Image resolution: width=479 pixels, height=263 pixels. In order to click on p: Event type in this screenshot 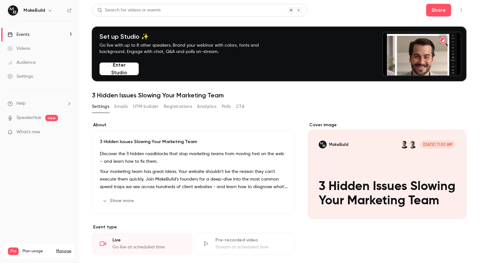, I will do `click(194, 227)`.